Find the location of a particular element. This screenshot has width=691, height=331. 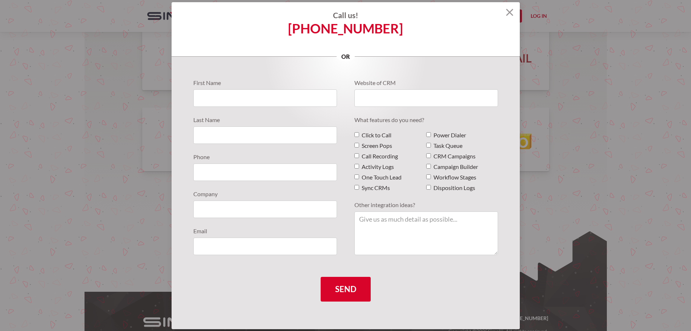

input: Task Queue is located at coordinates (429, 145).